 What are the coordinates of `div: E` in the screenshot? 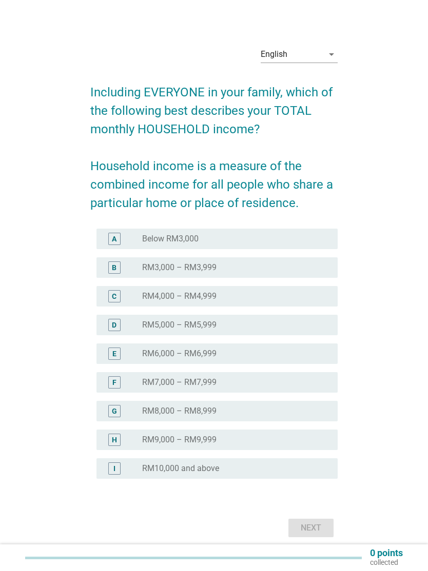 It's located at (114, 354).